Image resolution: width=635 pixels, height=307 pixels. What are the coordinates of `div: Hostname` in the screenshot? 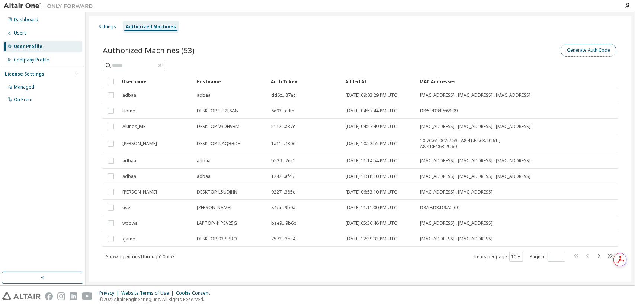 It's located at (231, 82).